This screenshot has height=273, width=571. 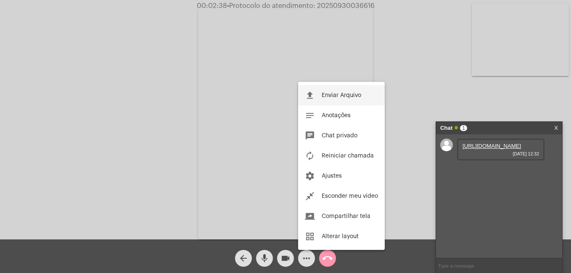 I want to click on span: Compartilhar tela, so click(x=346, y=217).